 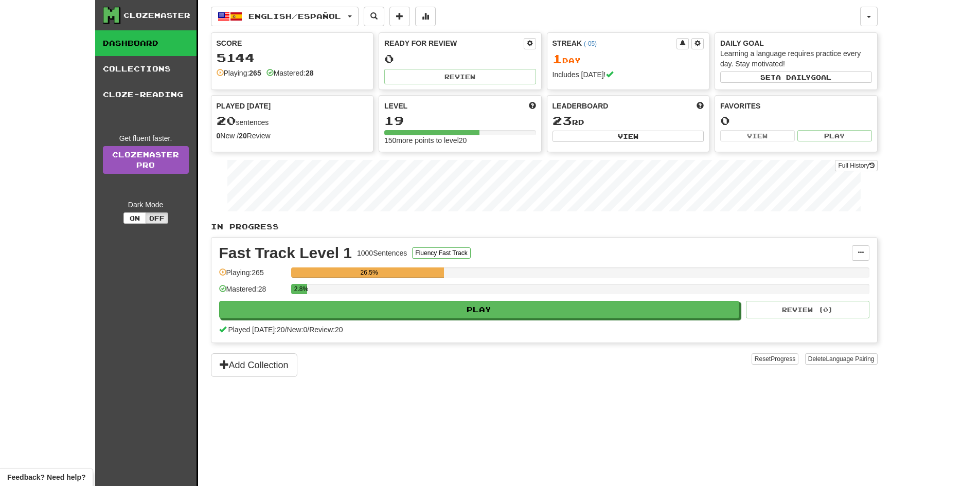 I want to click on div: 2.8%, so click(x=301, y=289).